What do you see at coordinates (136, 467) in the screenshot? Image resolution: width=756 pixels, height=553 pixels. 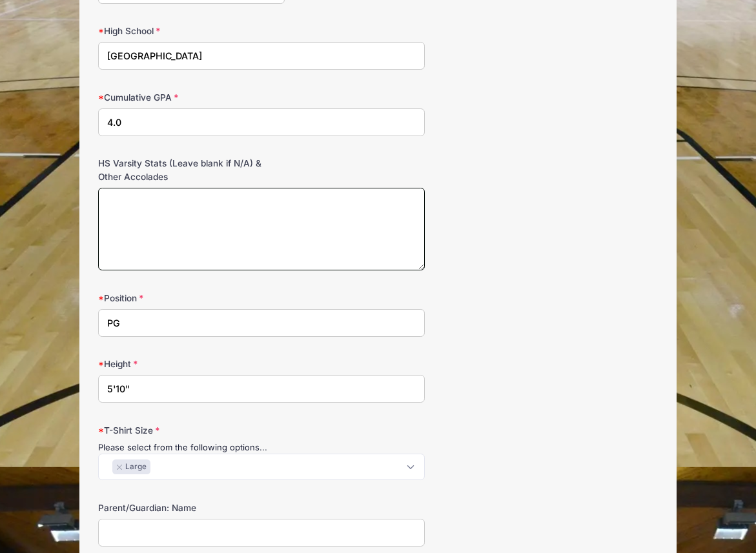 I see `span: Large` at bounding box center [136, 467].